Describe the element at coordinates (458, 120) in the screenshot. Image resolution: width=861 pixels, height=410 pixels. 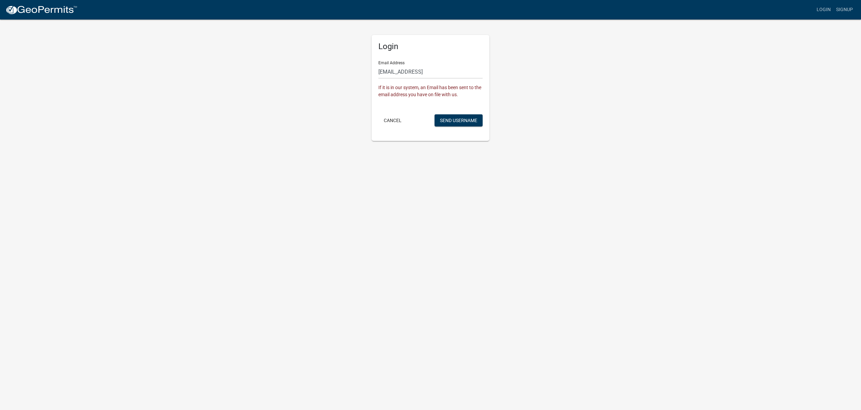
I see `button: Send Username` at that location.